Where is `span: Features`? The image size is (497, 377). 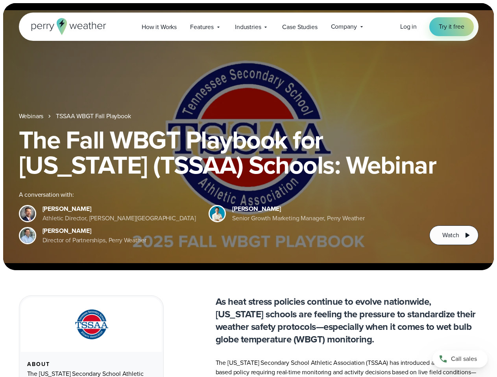 span: Features is located at coordinates (202, 27).